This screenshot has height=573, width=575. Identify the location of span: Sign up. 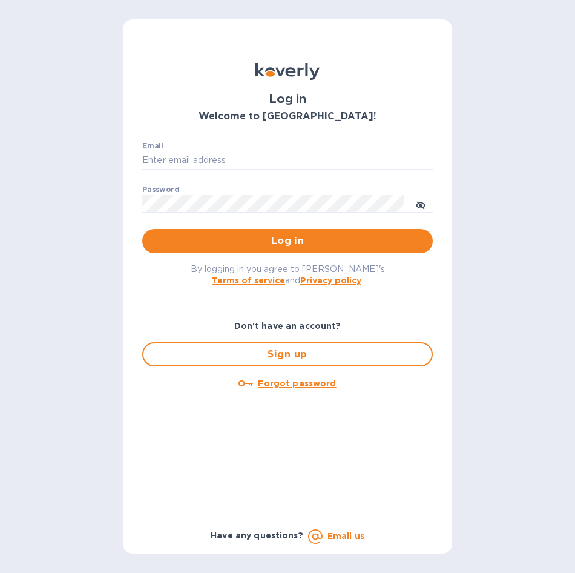
(288, 354).